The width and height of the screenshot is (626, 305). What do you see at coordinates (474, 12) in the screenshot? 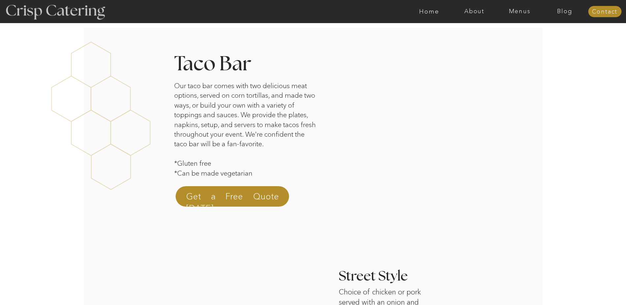
I see `a: About` at bounding box center [474, 12].